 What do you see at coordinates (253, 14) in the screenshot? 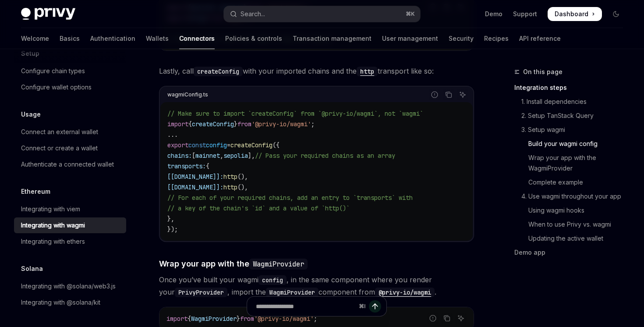
I see `div: Search...` at bounding box center [253, 14].